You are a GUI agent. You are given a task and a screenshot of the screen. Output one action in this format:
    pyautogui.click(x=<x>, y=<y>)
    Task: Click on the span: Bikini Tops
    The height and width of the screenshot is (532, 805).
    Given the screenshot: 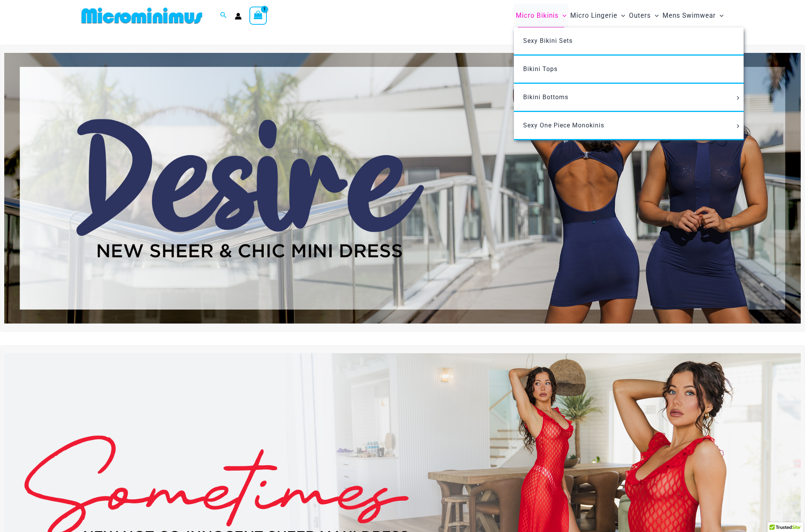 What is the action you would take?
    pyautogui.click(x=540, y=69)
    